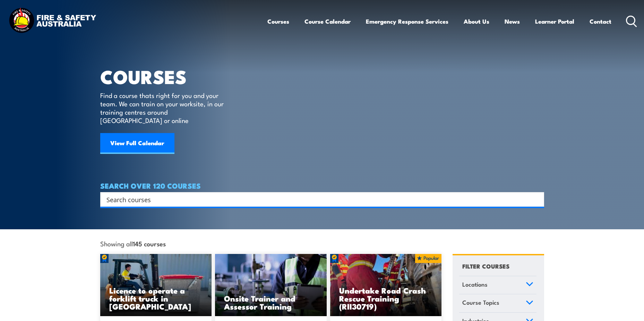 The width and height of the screenshot is (644, 321). What do you see at coordinates (475, 284) in the screenshot?
I see `span: Locations` at bounding box center [475, 284].